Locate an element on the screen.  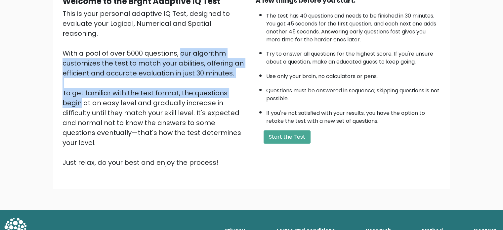
li: If you're not satisfied with your results, you have the option to retake the test with a new set ... is located at coordinates (354, 115).